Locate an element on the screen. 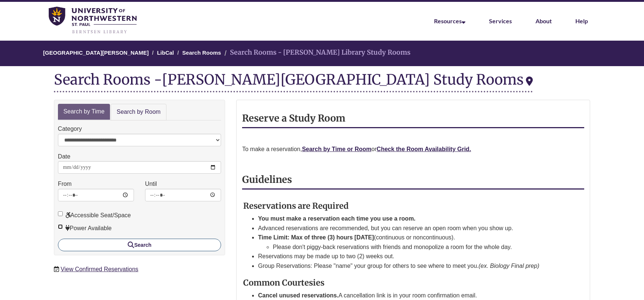 This screenshot has width=644, height=300. em: (ex. Biology Final prep) is located at coordinates (509, 265).